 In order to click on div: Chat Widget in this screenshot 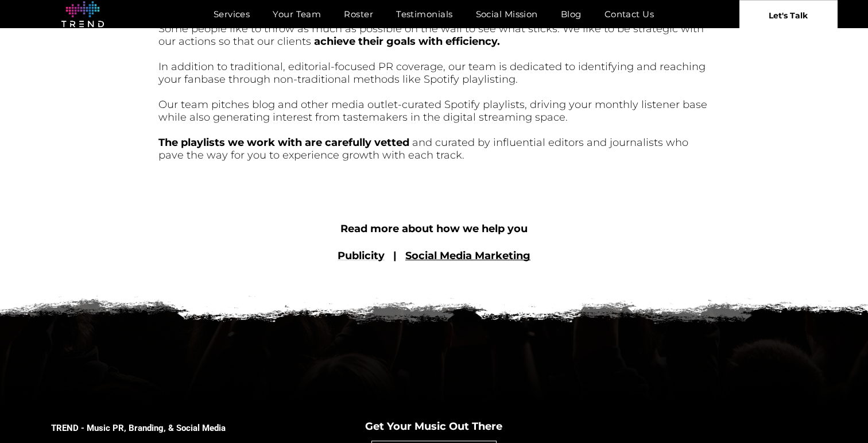, I will do `click(765, 376)`.